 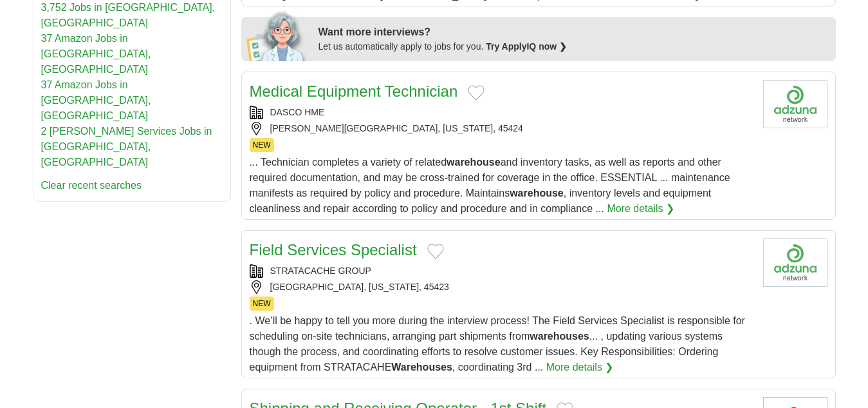 I want to click on span: . We’ll be happy to tell you more during the interview process! The Field Services Specialist is ..., so click(x=497, y=343).